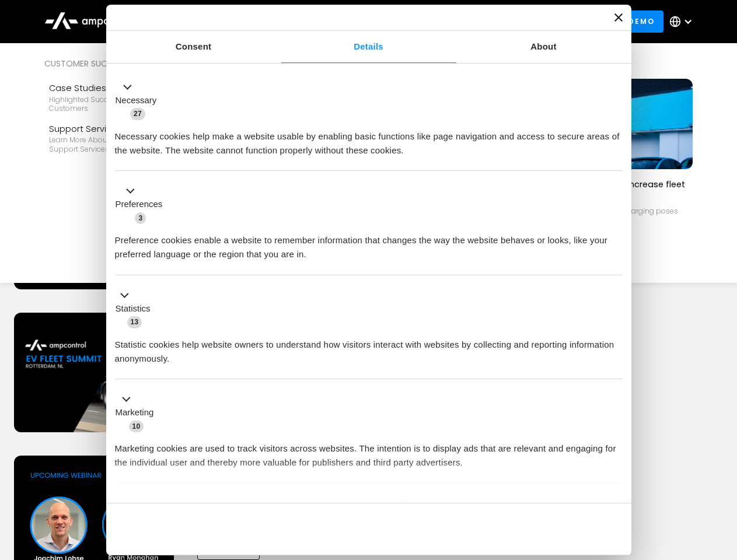 The image size is (737, 560). Describe the element at coordinates (116, 104) in the screenshot. I see `div: Highlighted success stories From Our Customers` at that location.